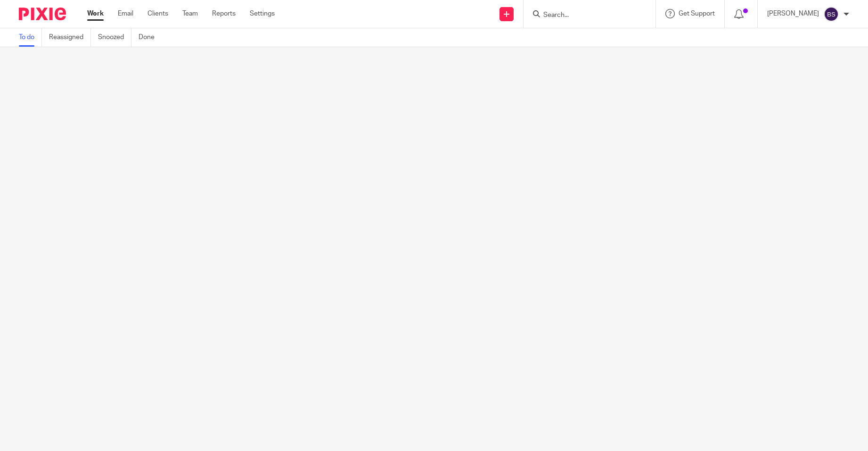  I want to click on a: Team, so click(190, 14).